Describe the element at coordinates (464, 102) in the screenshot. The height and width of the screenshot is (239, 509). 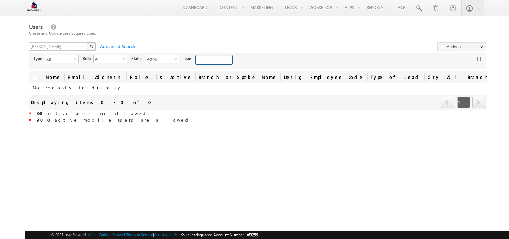
I see `span: 1` at that location.